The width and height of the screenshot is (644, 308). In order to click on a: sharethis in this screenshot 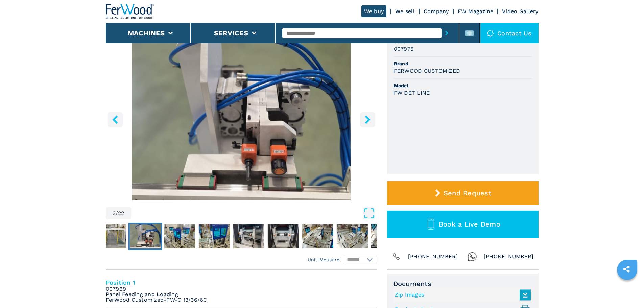, I will do `click(626, 269)`.